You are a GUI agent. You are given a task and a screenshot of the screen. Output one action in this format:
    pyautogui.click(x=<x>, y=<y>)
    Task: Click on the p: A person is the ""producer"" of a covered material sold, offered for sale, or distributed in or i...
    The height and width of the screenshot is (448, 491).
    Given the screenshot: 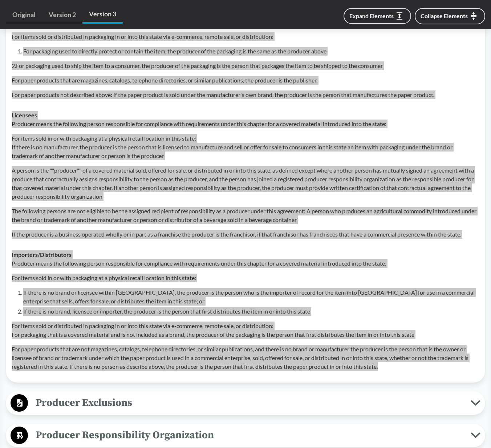 What is the action you would take?
    pyautogui.click(x=246, y=183)
    